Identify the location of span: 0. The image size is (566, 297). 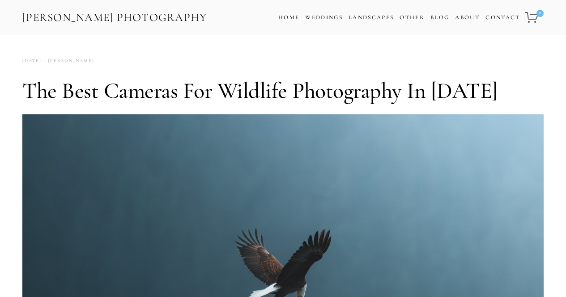
(540, 13).